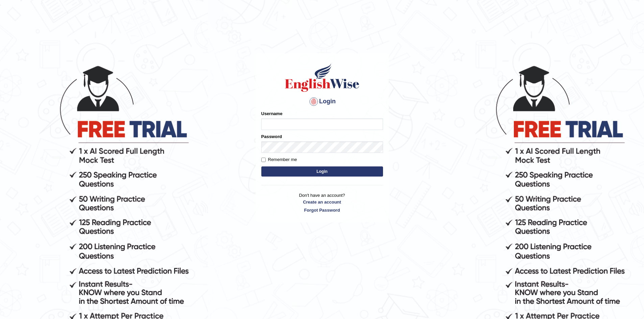  Describe the element at coordinates (322, 78) in the screenshot. I see `img: Logo of English Wise sign in for intelligent practice with AI` at that location.